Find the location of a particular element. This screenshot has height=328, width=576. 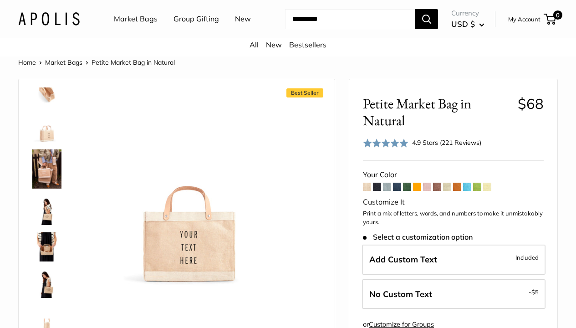

p: Print a mix of letters, words, and numbers to make it unmistakably yours. is located at coordinates (453, 218).